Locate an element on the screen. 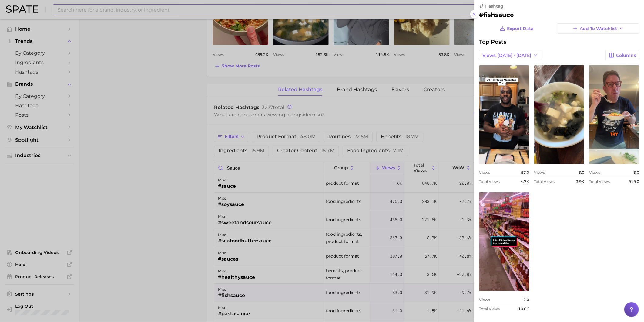 The height and width of the screenshot is (322, 644). button: Export Data is located at coordinates (516, 28).